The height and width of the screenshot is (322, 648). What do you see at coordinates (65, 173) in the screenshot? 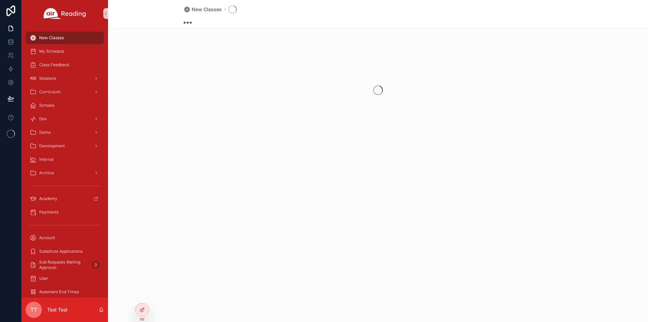
I see `a: Archive` at bounding box center [65, 173].